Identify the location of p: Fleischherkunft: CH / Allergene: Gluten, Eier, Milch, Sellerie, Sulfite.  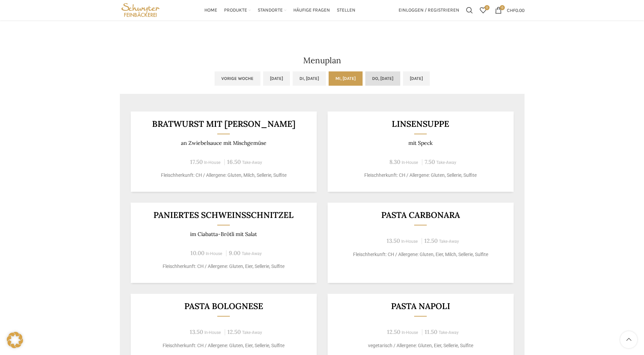
(420, 254).